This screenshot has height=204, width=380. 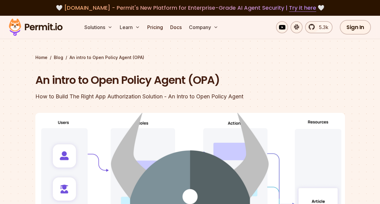 I want to click on button: Company, so click(x=203, y=27).